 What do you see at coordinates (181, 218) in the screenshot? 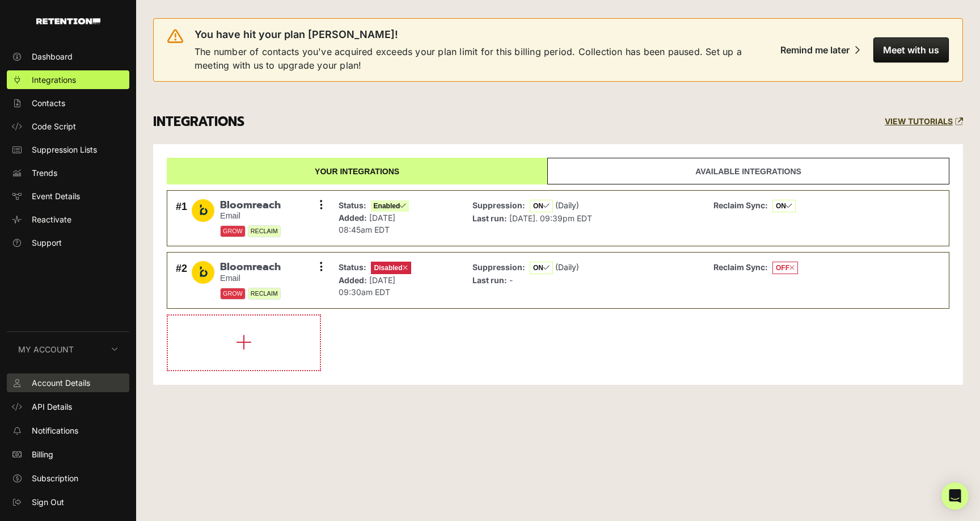
I see `div: #1` at bounding box center [181, 218].